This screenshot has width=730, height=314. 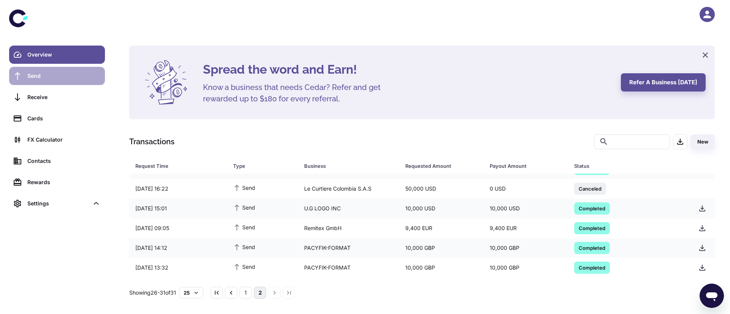 What do you see at coordinates (57, 119) in the screenshot?
I see `a: Cards` at bounding box center [57, 119].